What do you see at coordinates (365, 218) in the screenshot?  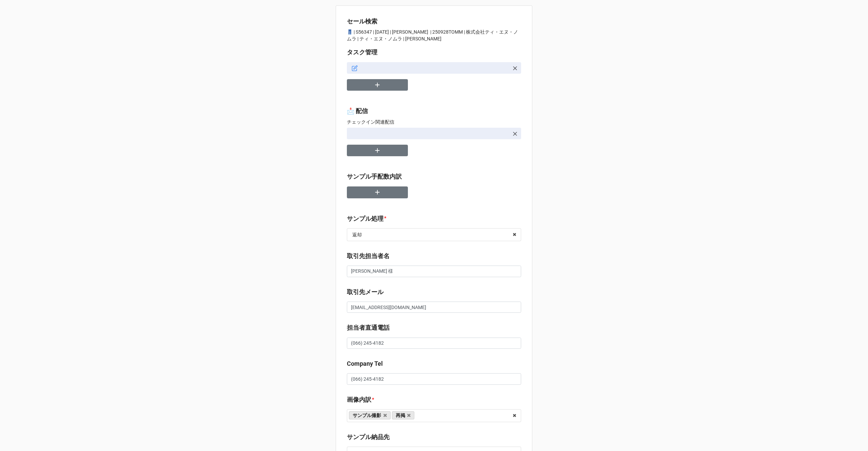 I see `label: サンプル処理` at bounding box center [365, 218].